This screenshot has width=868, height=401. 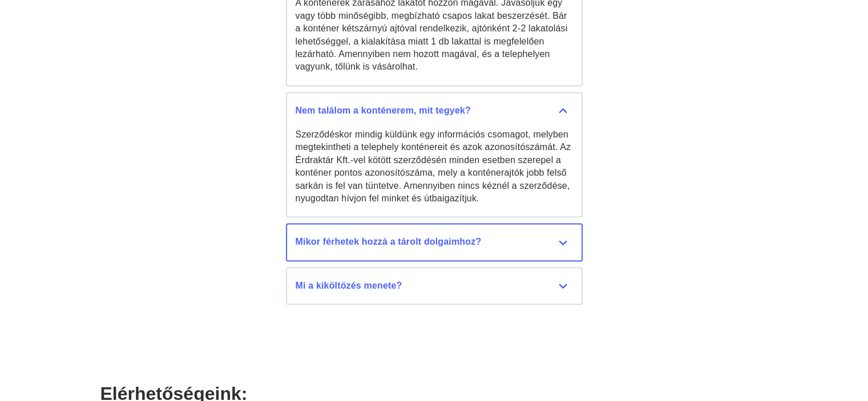 I want to click on div: Szerződéskor mindig küldünk egy információs csomagot, melyben megtekintheti a telephely konténere..., so click(x=434, y=167).